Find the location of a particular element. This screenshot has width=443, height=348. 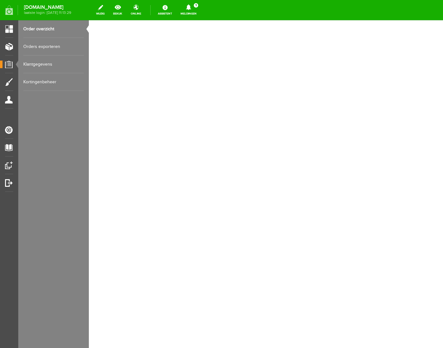

a: online is located at coordinates (136, 10).